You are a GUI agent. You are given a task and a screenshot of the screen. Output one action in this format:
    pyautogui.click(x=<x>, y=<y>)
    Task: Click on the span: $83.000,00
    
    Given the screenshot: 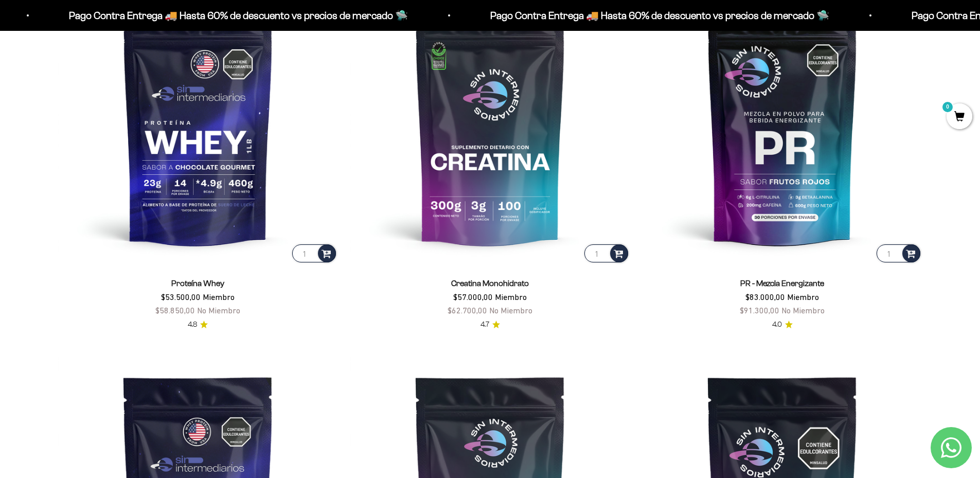 What is the action you would take?
    pyautogui.click(x=765, y=297)
    